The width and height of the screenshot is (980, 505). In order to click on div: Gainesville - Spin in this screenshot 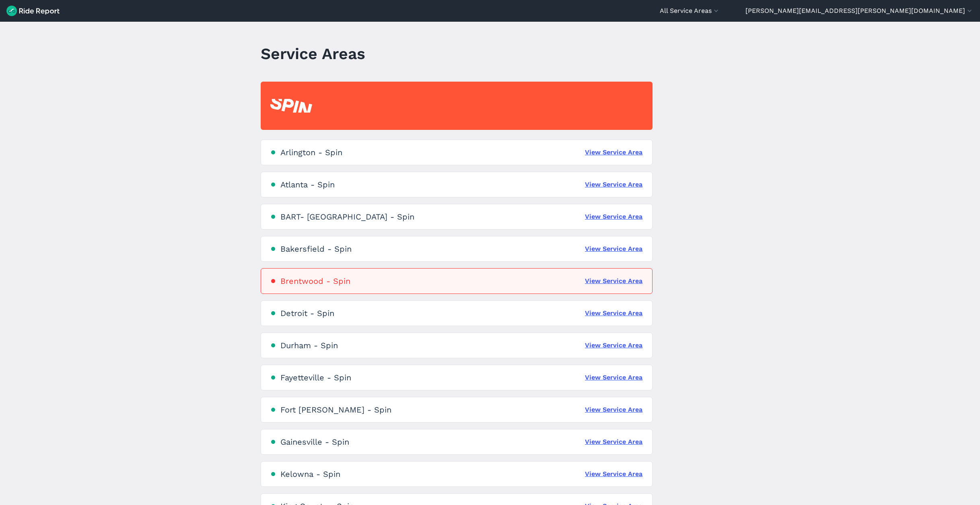, I will do `click(314, 442)`.